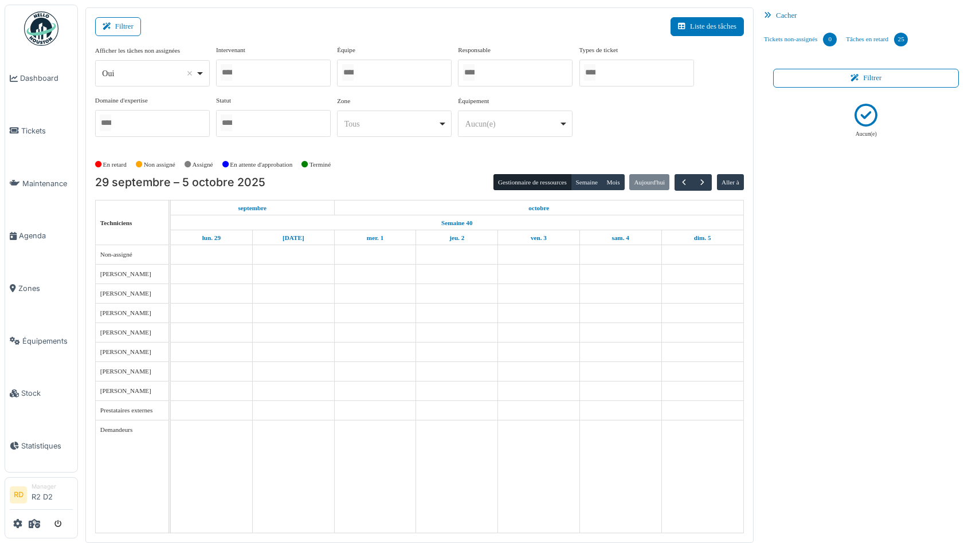 The image size is (980, 543). Describe the element at coordinates (474, 49) in the screenshot. I see `label: Responsable` at that location.